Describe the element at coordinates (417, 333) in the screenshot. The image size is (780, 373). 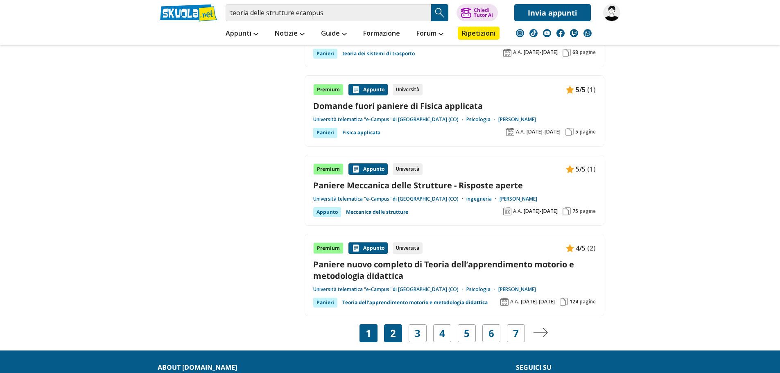
I see `a: 3` at that location.